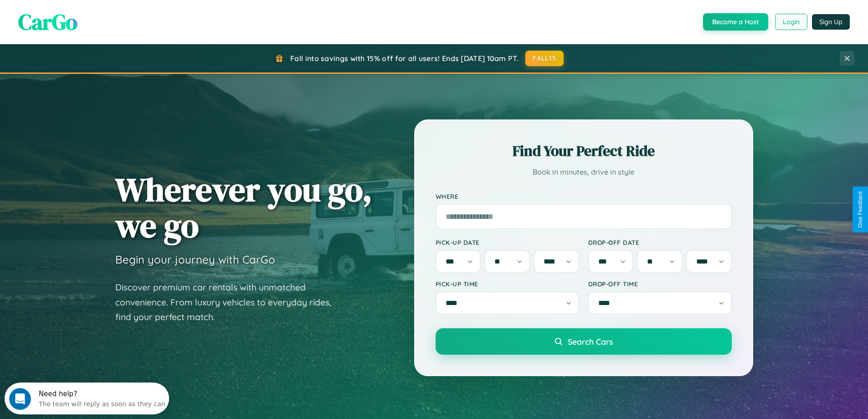 This screenshot has width=868, height=419. Describe the element at coordinates (243, 207) in the screenshot. I see `h1: Wherever you go, we go` at that location.